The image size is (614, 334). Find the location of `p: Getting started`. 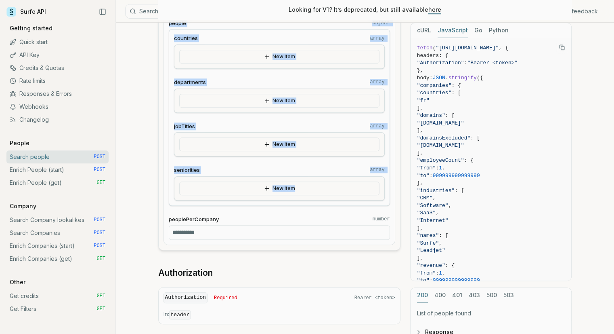

p: Getting started is located at coordinates (31, 28).